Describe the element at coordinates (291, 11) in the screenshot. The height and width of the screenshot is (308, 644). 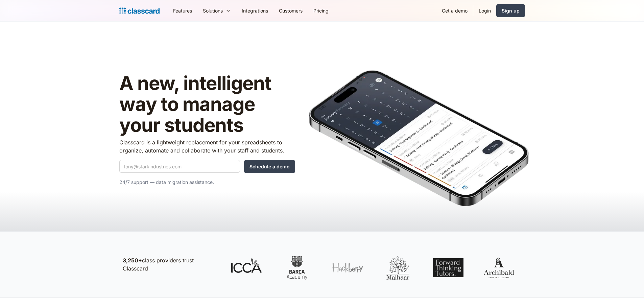
I see `a: Customers` at that location.